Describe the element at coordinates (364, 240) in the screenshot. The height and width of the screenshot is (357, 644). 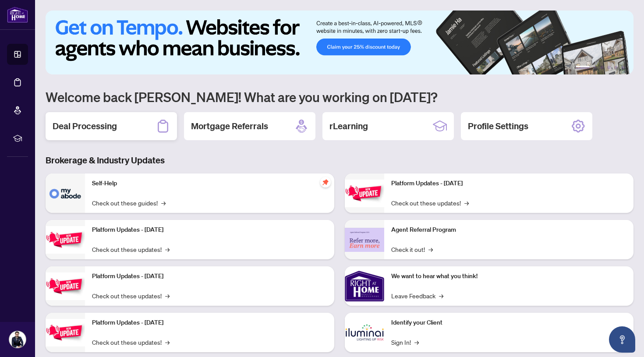
I see `img: Agent Referral Program` at that location.